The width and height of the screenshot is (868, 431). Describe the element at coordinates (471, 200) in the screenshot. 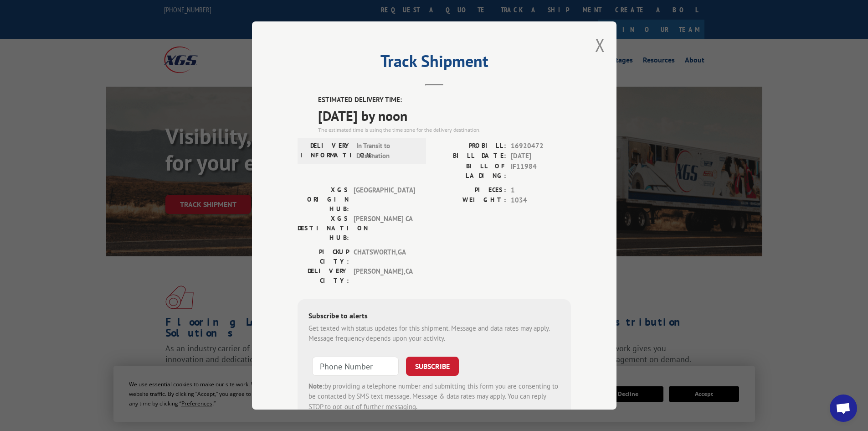

I see `label: WEIGHT:` at that location.